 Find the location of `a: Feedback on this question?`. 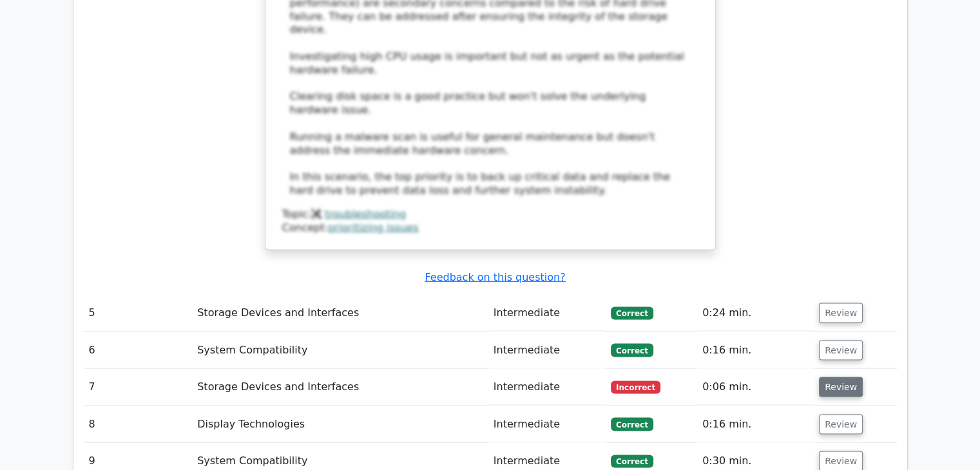

a: Feedback on this question? is located at coordinates (495, 276).